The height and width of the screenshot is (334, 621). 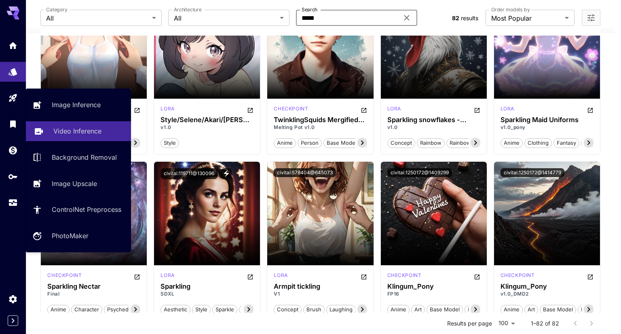 What do you see at coordinates (309, 143) in the screenshot?
I see `span: person` at bounding box center [309, 143].